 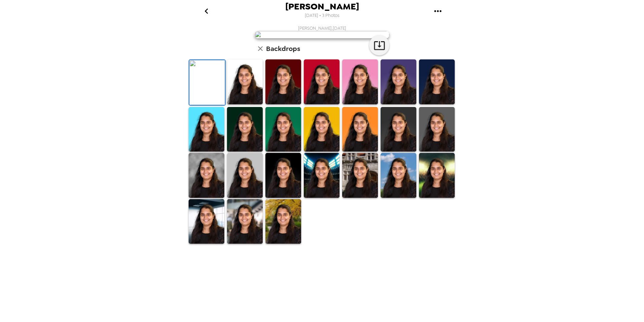 What do you see at coordinates (207, 82) in the screenshot?
I see `img: Original` at bounding box center [207, 82].